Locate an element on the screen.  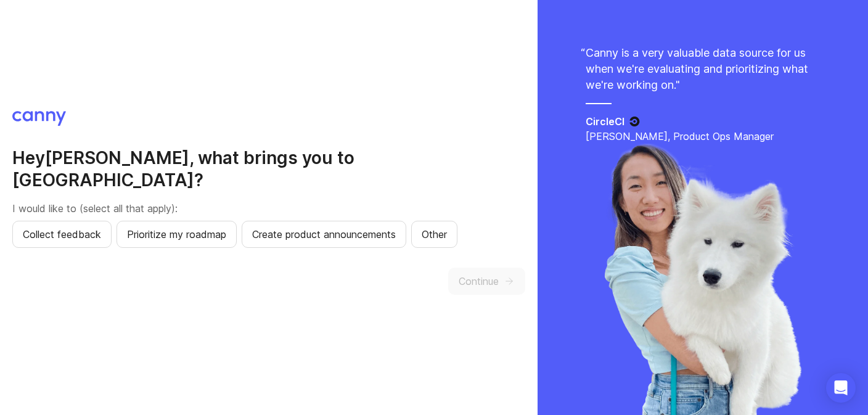
img: CircleCI logo is located at coordinates (634, 122).